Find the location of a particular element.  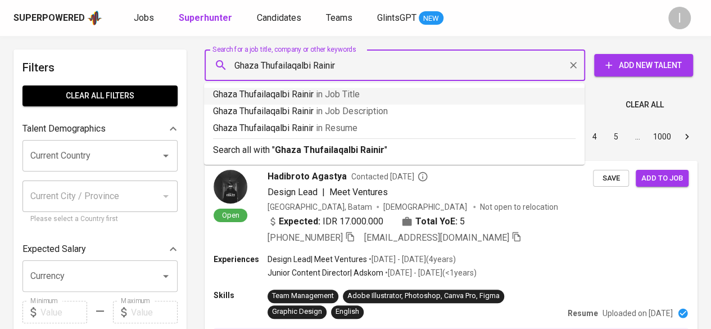

span: Add to job is located at coordinates (662, 178).